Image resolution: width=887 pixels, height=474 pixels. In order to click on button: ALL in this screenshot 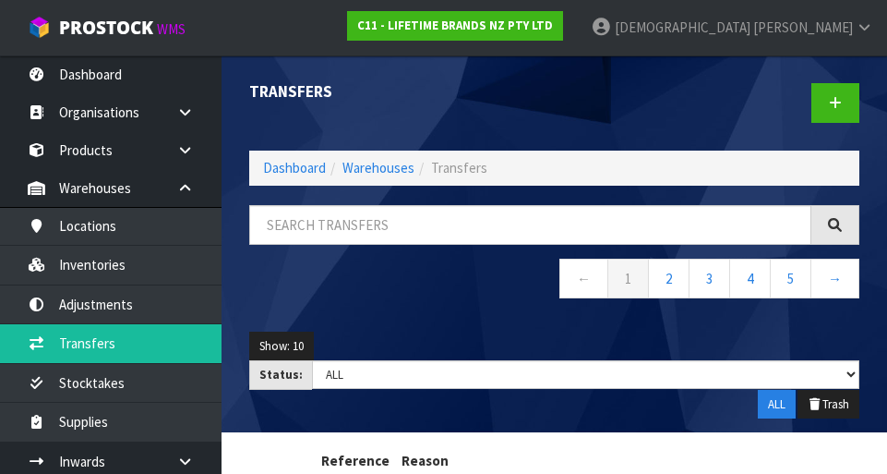, I will do `click(776, 404)`.